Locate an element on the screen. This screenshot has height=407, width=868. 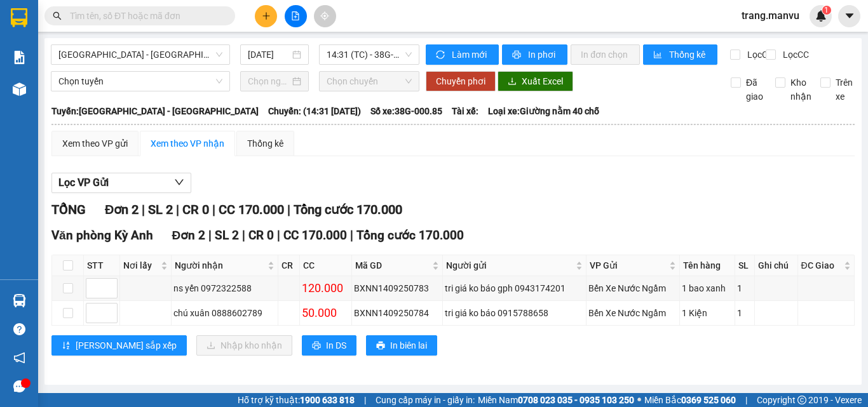
input: 14/09/2025 is located at coordinates (269, 55).